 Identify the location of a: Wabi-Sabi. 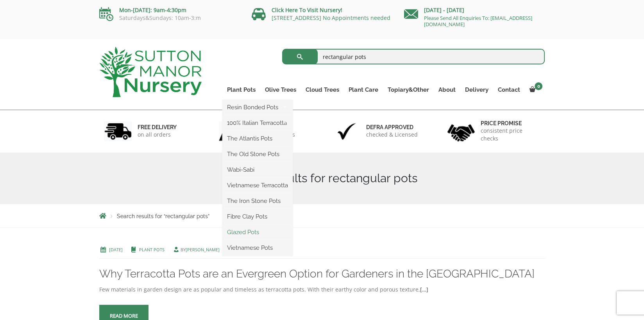
(258, 170).